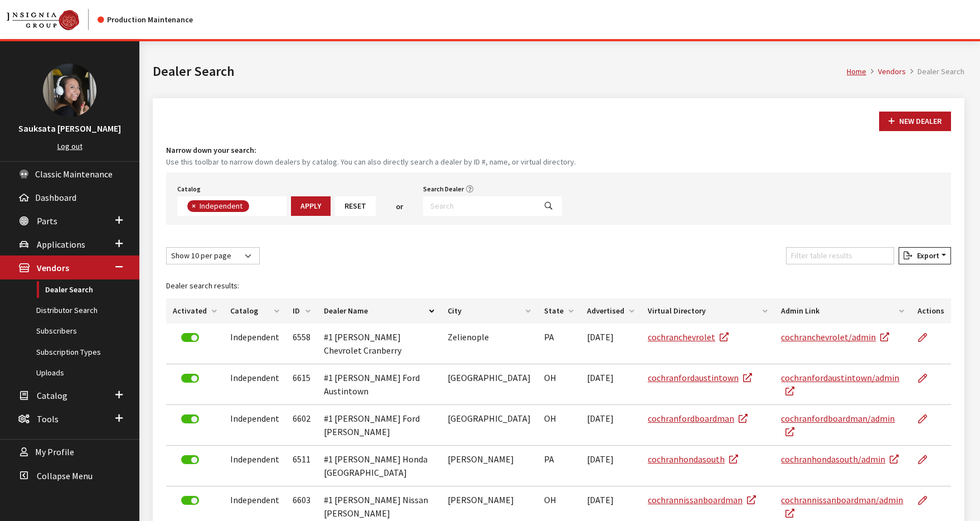 This screenshot has height=521, width=980. What do you see at coordinates (693, 459) in the screenshot?
I see `a: cochranhondasouth` at bounding box center [693, 459].